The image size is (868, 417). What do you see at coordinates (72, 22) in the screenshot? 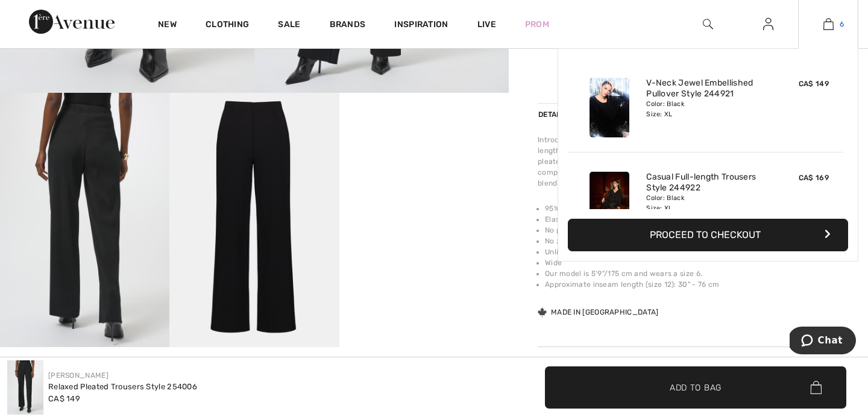
I see `img: 1ère Avenue` at bounding box center [72, 22].